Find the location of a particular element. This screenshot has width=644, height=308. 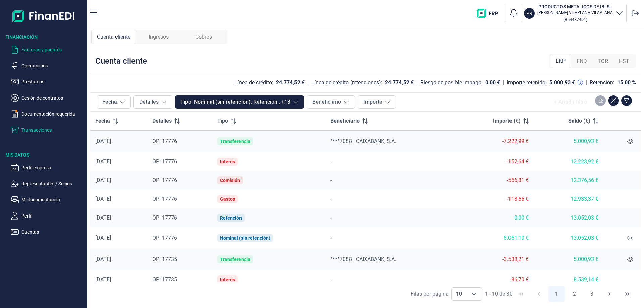

img: erp is located at coordinates (490, 13).